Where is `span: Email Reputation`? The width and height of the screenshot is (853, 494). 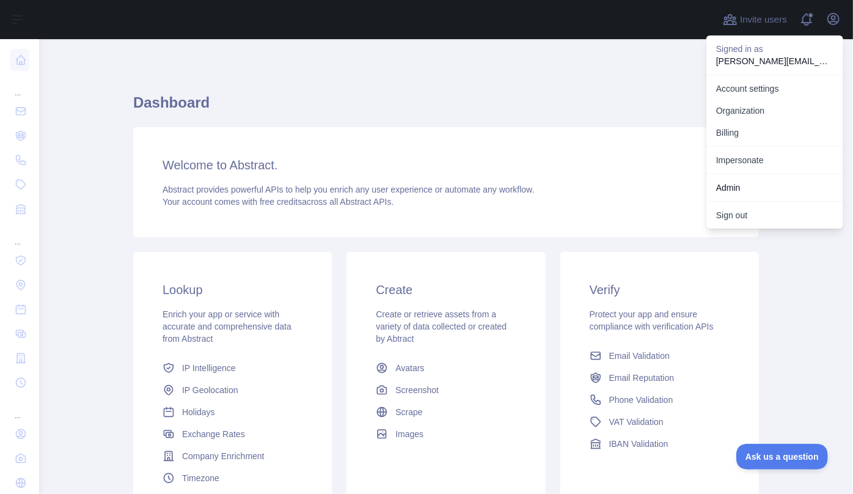
span: Email Reputation is located at coordinates (641, 378).